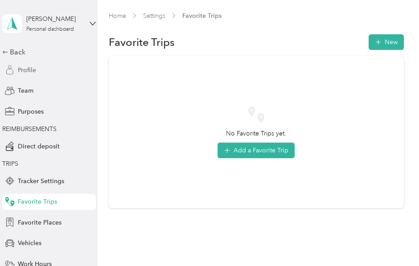 The width and height of the screenshot is (419, 266). I want to click on span: Tracker Settings, so click(41, 181).